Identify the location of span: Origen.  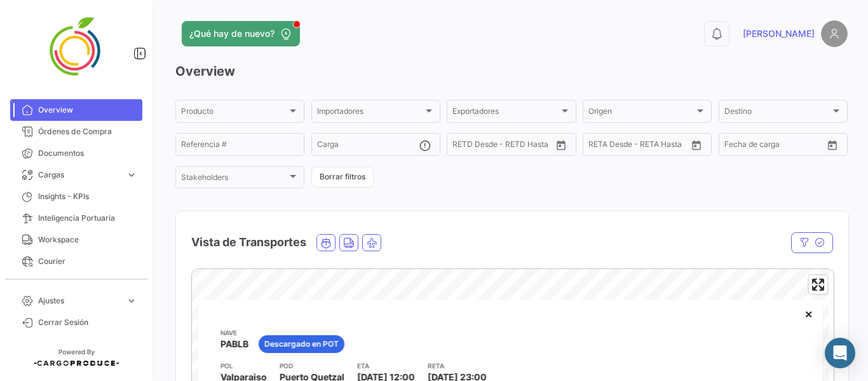
(641, 113).